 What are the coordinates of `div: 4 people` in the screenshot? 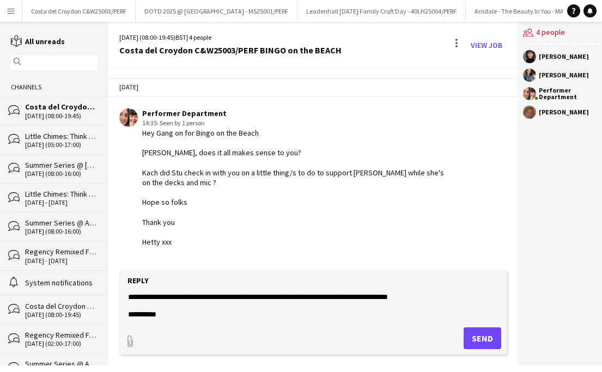 It's located at (562, 33).